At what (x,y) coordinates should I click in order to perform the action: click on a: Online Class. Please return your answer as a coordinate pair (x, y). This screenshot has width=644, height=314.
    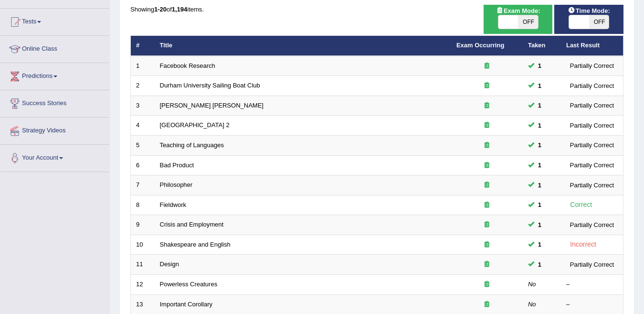
    Looking at the image, I should click on (55, 48).